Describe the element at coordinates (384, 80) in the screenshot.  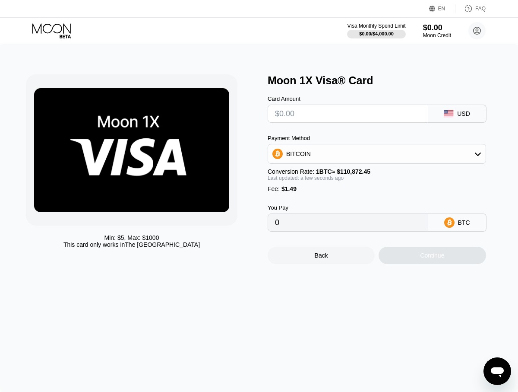
I see `div: Moon 1X Visa® Card` at that location.